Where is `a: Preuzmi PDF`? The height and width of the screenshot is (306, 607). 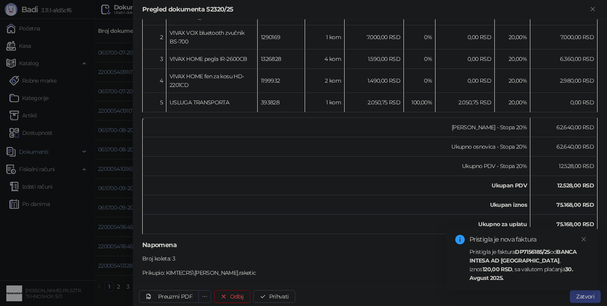
a: Preuzmi PDF is located at coordinates (169, 296).